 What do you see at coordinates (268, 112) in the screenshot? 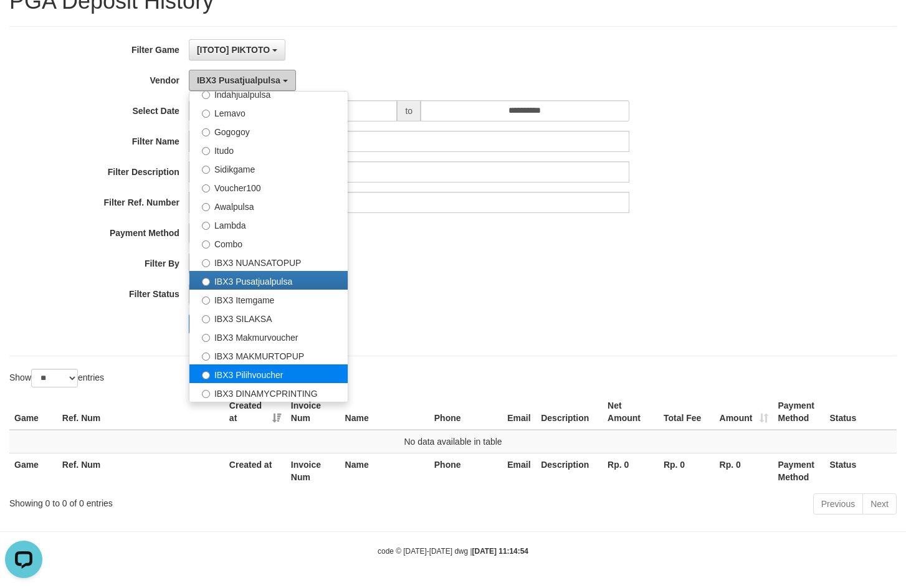
I see `label: Lemavo` at bounding box center [268, 112].